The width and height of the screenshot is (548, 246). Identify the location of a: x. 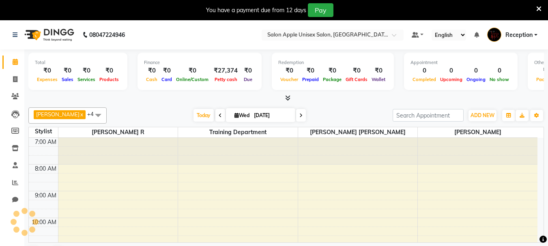
(81, 114).